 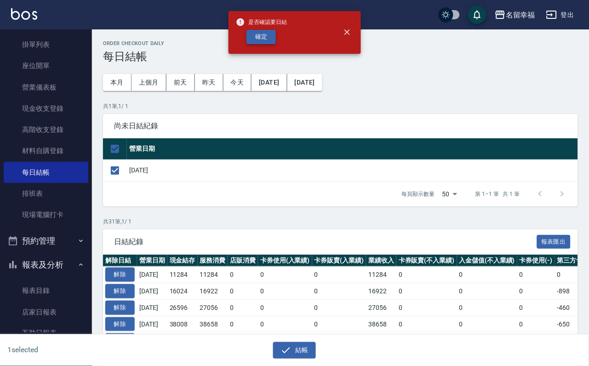 What do you see at coordinates (24, 14) in the screenshot?
I see `img: Logo` at bounding box center [24, 14].